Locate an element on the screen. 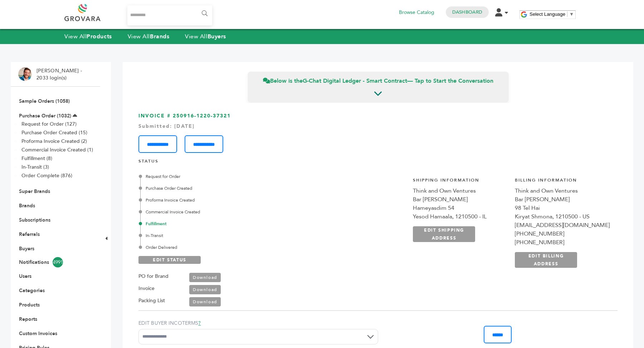 This screenshot has height=348, width=644. span: Select Language is located at coordinates (547, 14).